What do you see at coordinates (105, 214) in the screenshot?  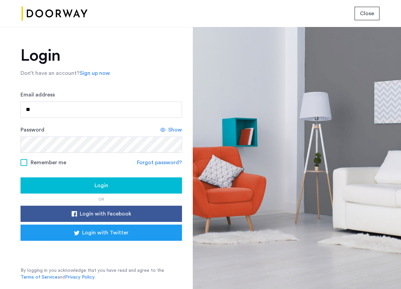 I see `span: Login with Facebook` at bounding box center [105, 214].